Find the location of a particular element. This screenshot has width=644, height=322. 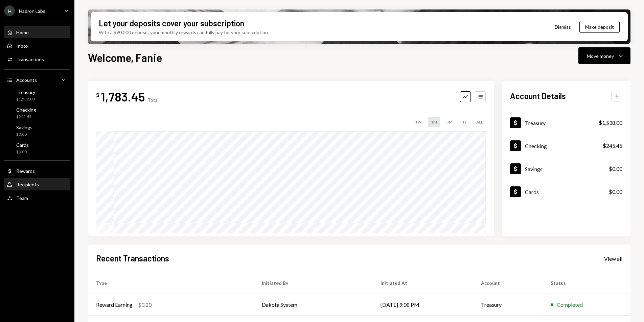

div: With a $90,000 deposit, your monthly rewards can fully pay for your subscription. is located at coordinates (184, 32).